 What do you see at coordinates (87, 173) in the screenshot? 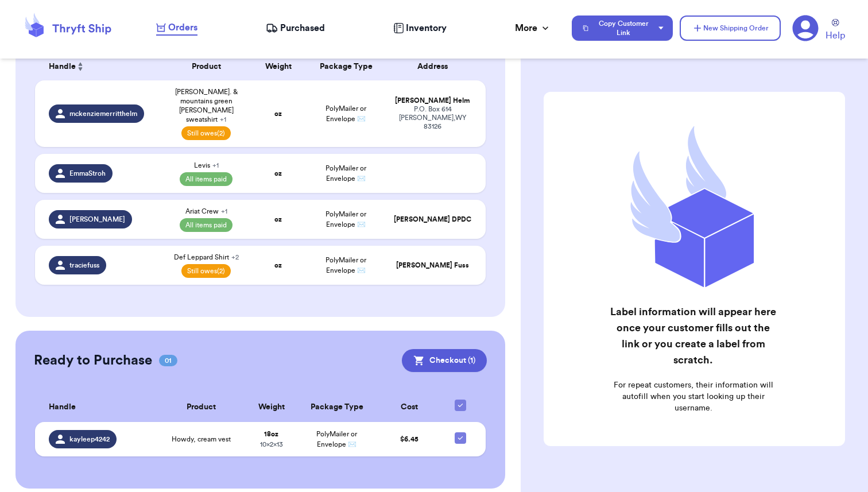
I see `span: EmmaStroh` at bounding box center [87, 173].